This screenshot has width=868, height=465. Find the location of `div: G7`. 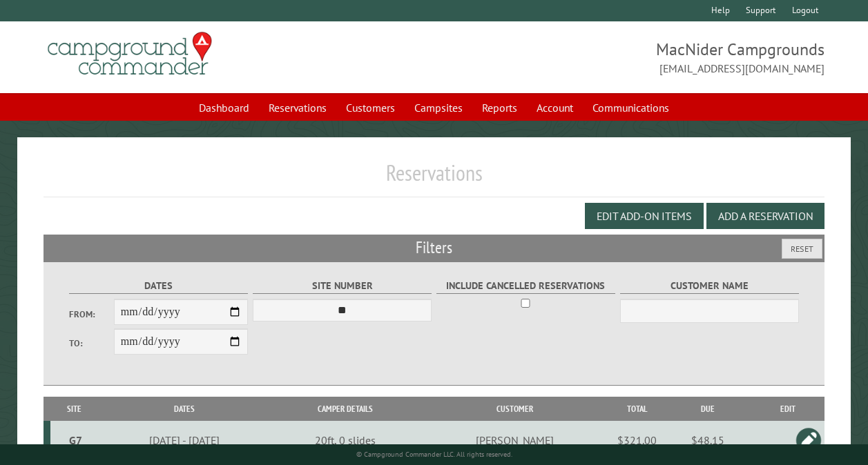

div: G7 is located at coordinates (76, 440).